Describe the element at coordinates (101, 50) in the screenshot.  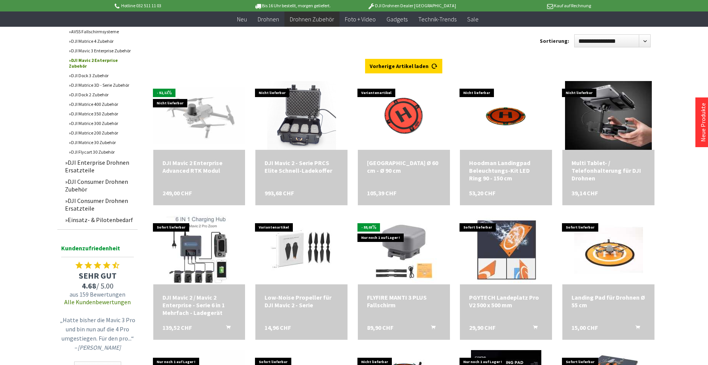
I see `a: DJI Mavic 3 Enterprise Zubehör` at that location.